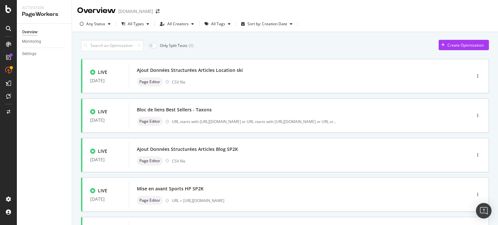  Describe the element at coordinates (44, 32) in the screenshot. I see `a: Overview` at that location.